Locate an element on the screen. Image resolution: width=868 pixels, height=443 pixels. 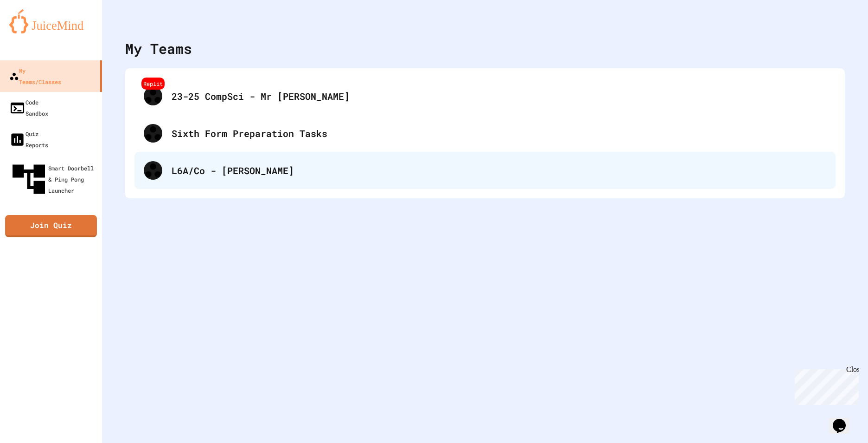
div: Quiz Reports is located at coordinates (29, 139).